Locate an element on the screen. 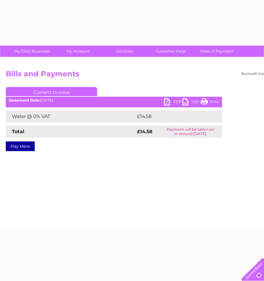  a: Print is located at coordinates (210, 103).